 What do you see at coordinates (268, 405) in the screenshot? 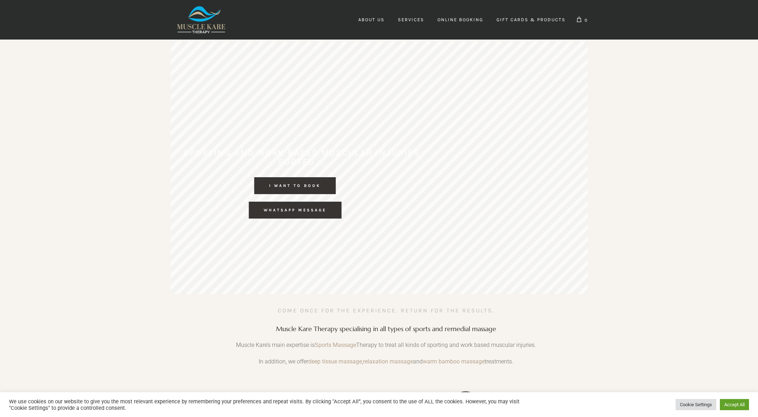
I see `div: We use cookies on our website to give you the most relevant experience by remembering your prefer...` at bounding box center [268, 405].